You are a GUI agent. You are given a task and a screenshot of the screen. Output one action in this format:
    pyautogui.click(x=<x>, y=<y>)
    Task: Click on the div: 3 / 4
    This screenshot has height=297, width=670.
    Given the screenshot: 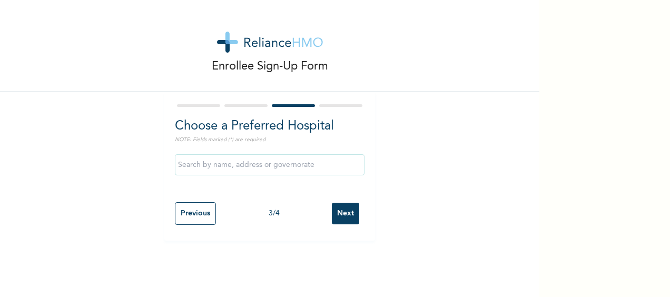 What is the action you would take?
    pyautogui.click(x=274, y=213)
    